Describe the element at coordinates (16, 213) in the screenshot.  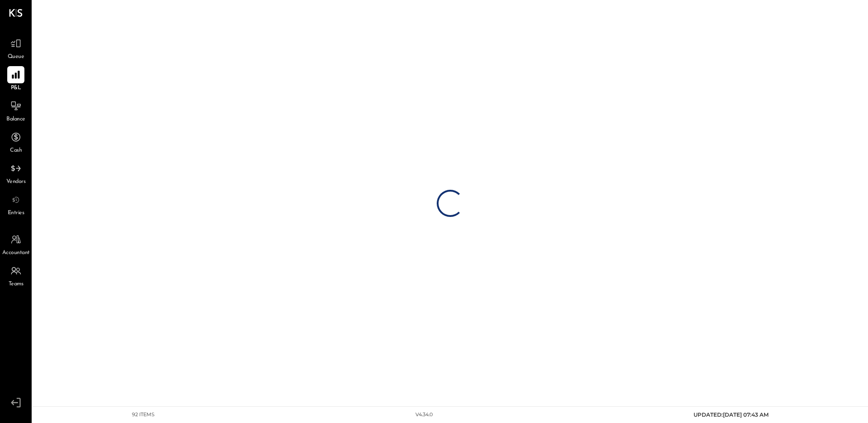
I see `span: Entries` at that location.